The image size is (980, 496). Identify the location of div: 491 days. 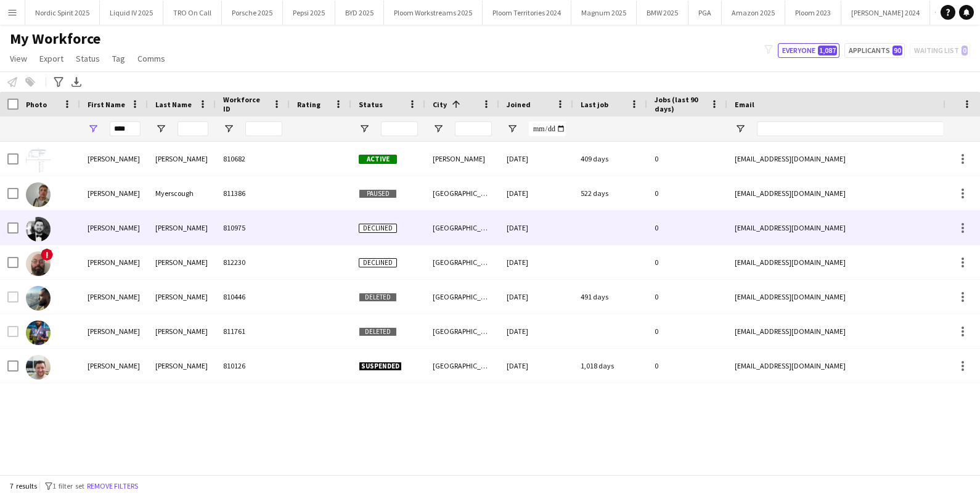
(610, 297).